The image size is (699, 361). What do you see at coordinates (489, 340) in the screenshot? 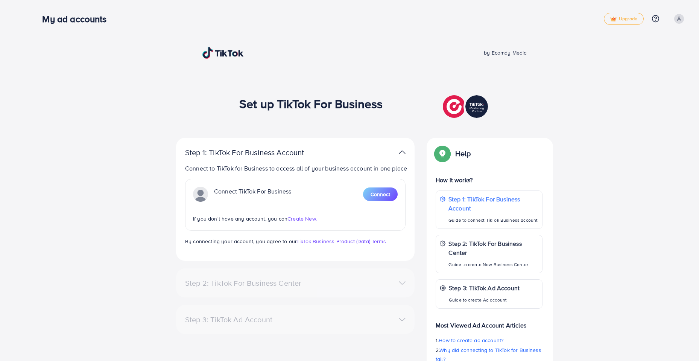
I see `p: 1.` at bounding box center [489, 340].